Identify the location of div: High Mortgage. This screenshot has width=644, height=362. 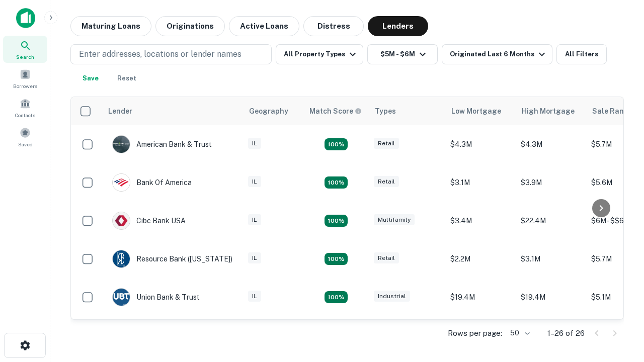
(548, 111).